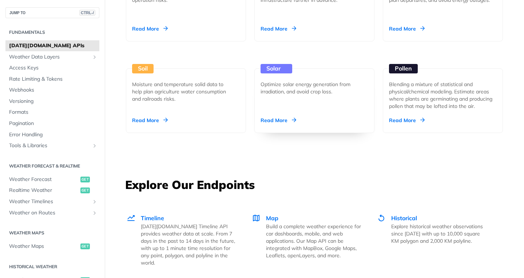  What do you see at coordinates (52, 101) in the screenshot?
I see `a: Versioning` at bounding box center [52, 101].